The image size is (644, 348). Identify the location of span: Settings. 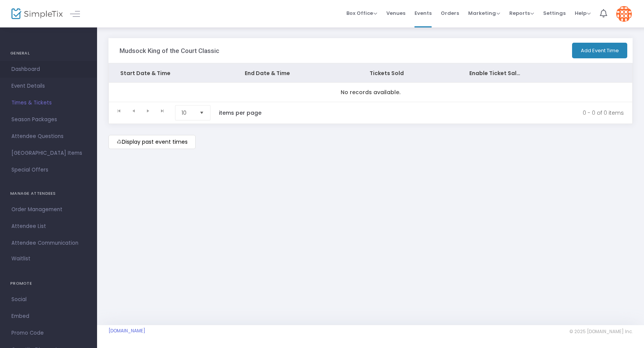
(554, 13).